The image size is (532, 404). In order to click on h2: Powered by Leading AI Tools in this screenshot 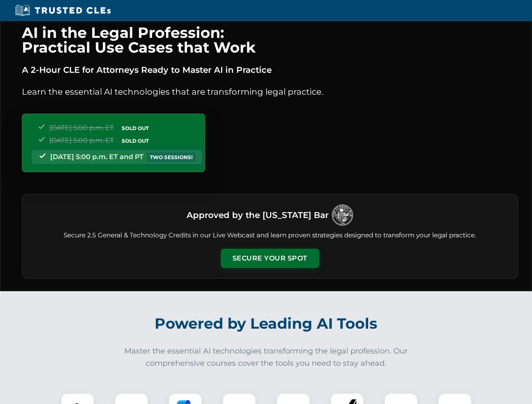, I will do `click(266, 324)`.